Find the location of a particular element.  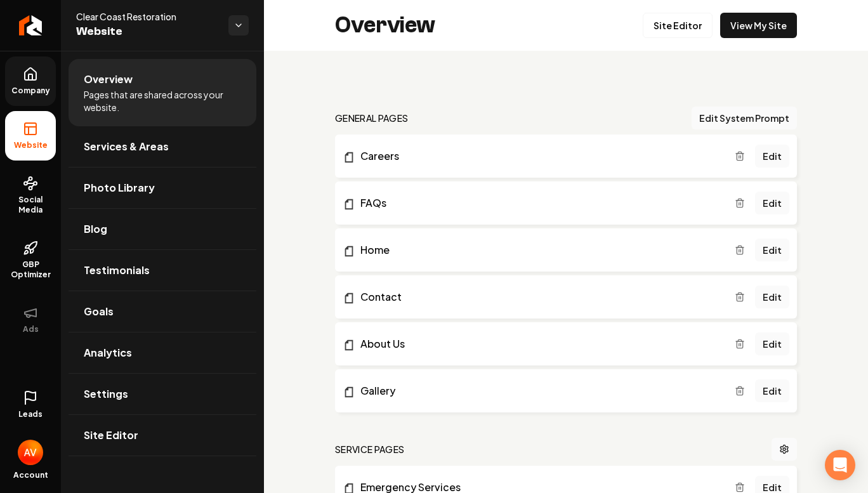

a: Social Media is located at coordinates (30, 196).